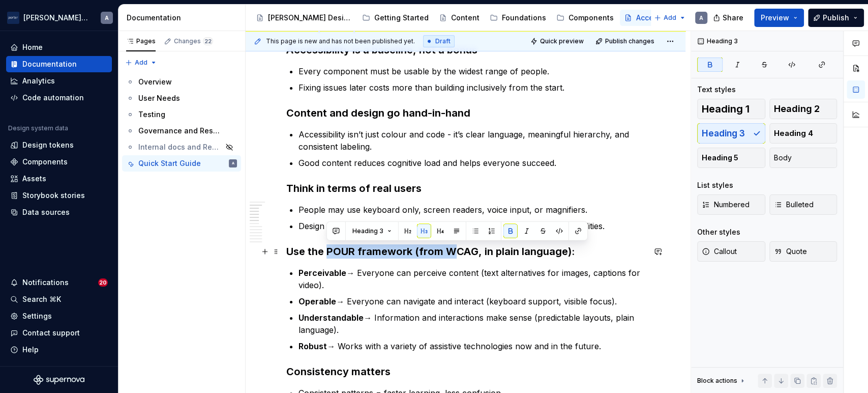 The image size is (868, 393). What do you see at coordinates (731, 205) in the screenshot?
I see `button: Numbered` at bounding box center [731, 205].